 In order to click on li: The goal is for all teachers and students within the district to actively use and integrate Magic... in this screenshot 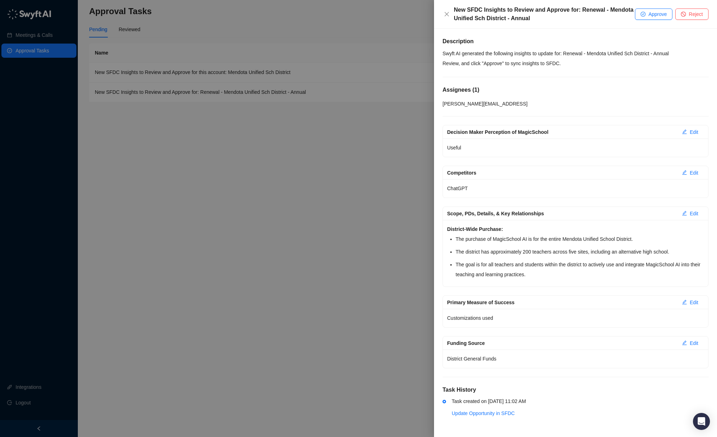, I will do `click(580, 269)`.